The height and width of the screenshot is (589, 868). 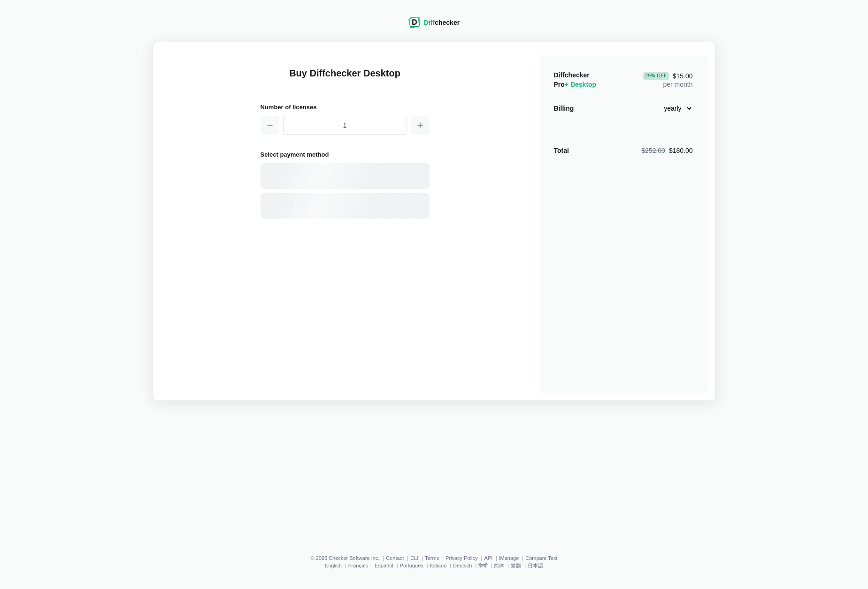 I want to click on input: 1, so click(x=345, y=126).